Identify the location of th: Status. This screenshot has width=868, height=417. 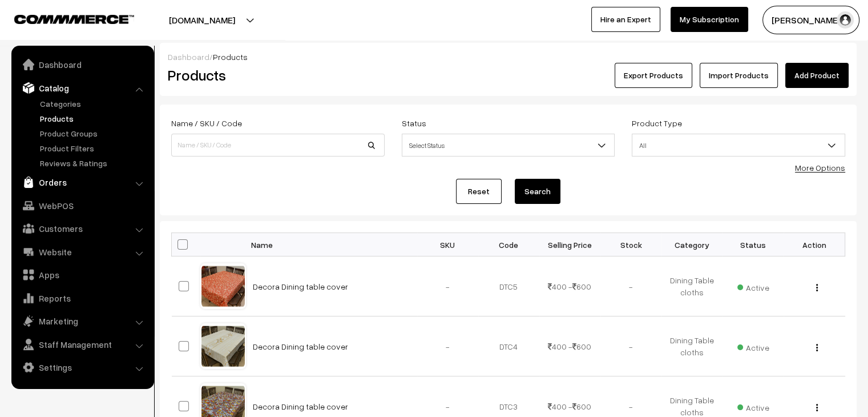
(753, 245).